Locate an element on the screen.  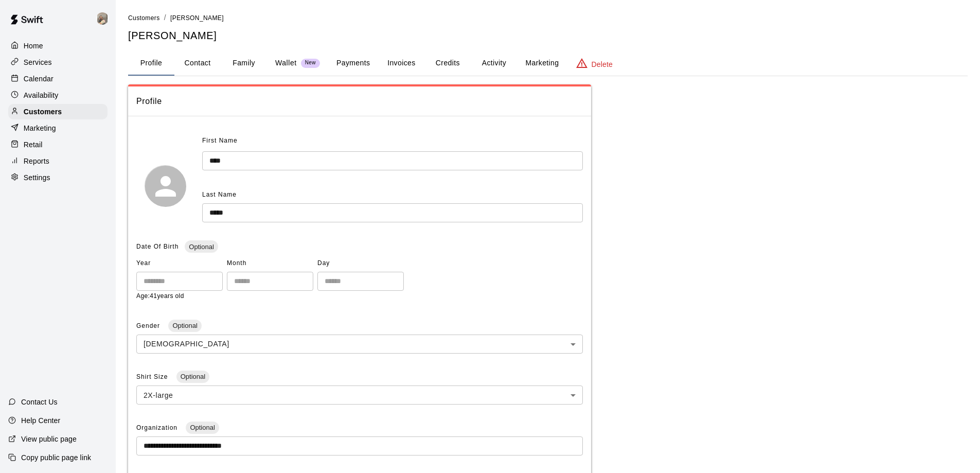
p: Settings is located at coordinates (37, 177).